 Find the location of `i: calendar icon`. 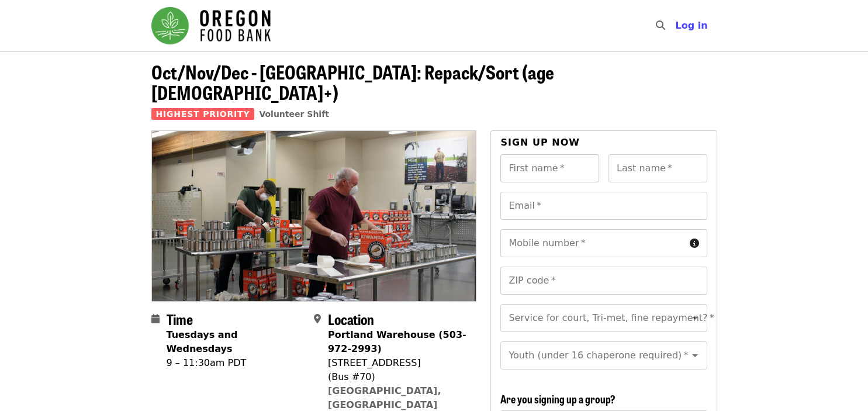

i: calendar icon is located at coordinates (155, 319).